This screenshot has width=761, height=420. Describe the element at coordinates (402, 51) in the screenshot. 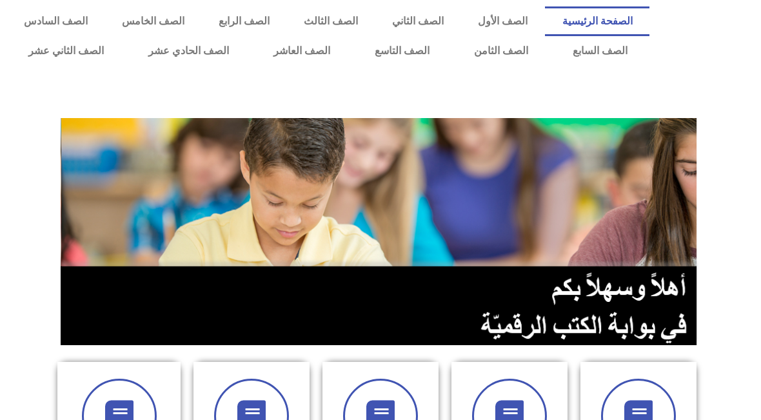

I see `a: الصف التاسع` at that location.